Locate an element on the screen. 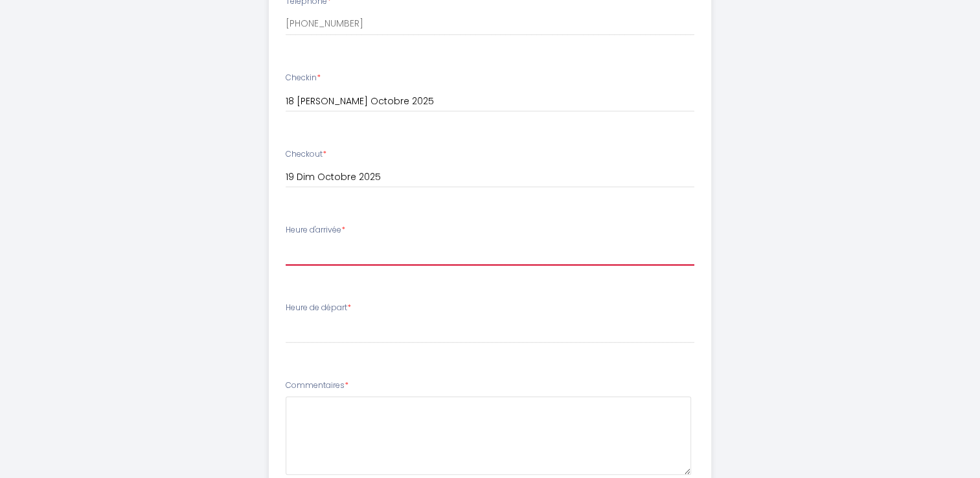 This screenshot has height=478, width=980. label: Commentaires is located at coordinates (317, 385).